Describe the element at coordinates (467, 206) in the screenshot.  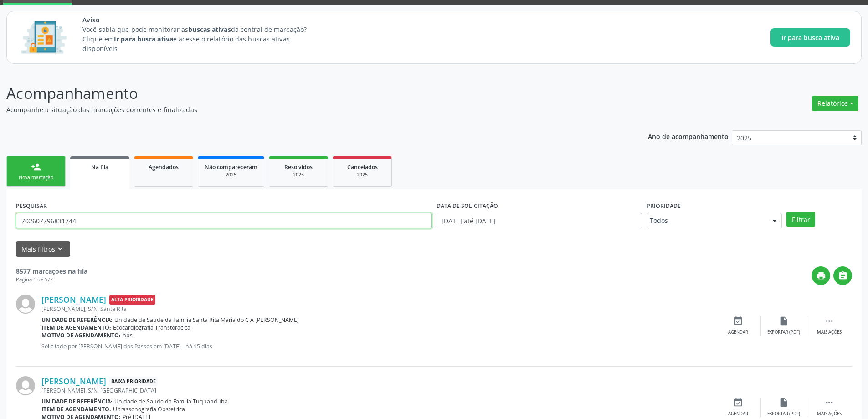
I see `label: DATA DE SOLICITAÇÃO` at that location.